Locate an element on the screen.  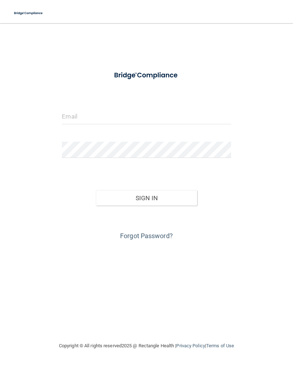
button: Sign In is located at coordinates (147, 198).